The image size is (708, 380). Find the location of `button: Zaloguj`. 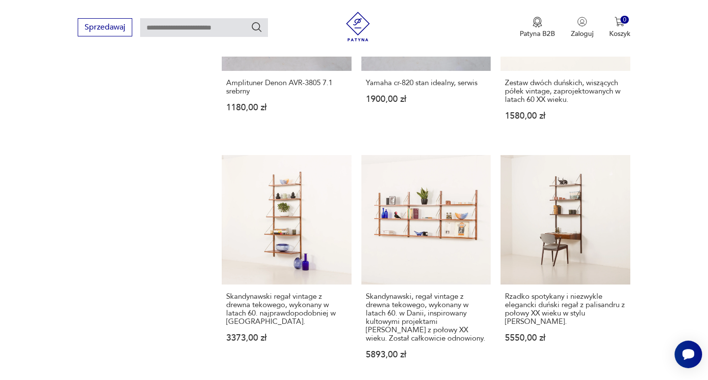

button: Zaloguj is located at coordinates (582, 28).